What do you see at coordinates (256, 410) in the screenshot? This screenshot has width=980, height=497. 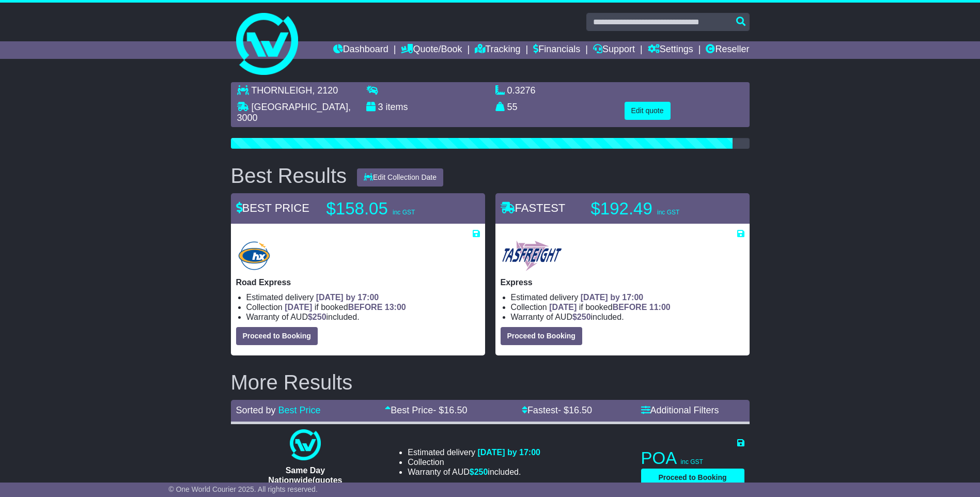 I see `span: Sorted by` at bounding box center [256, 410].